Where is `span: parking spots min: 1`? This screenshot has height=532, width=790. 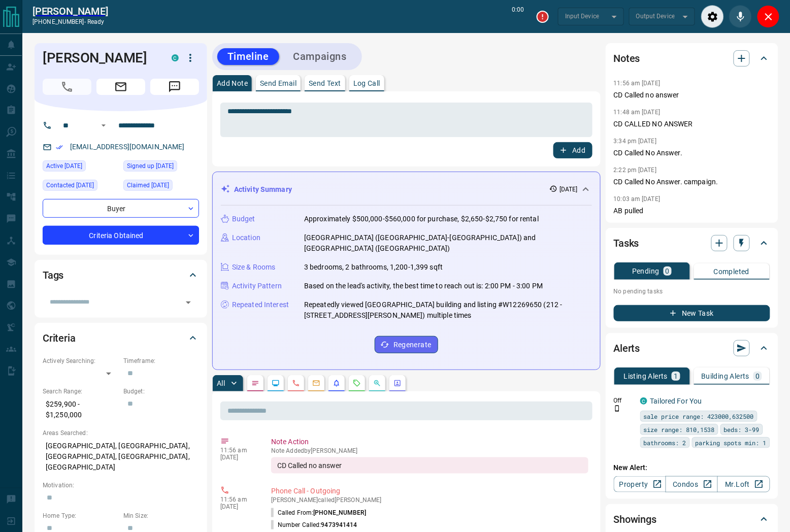 span: parking spots min: 1 is located at coordinates (731, 443).